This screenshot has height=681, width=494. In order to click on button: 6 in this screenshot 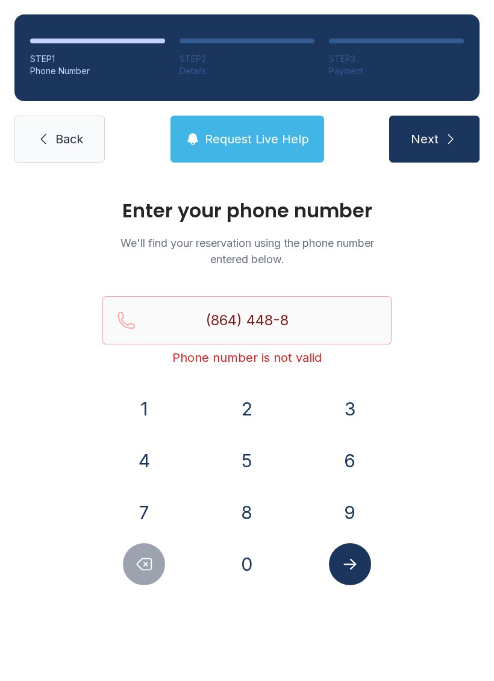, I will do `click(350, 460)`.